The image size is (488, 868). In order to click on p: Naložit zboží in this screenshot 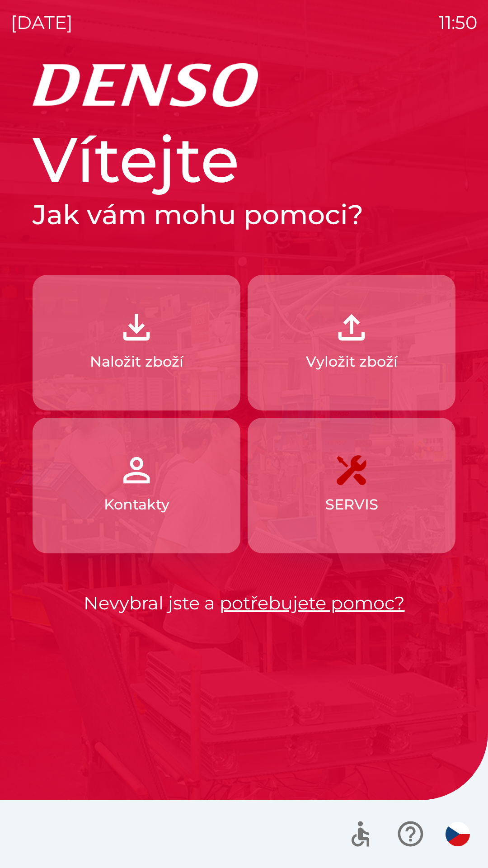, I will do `click(136, 361)`.